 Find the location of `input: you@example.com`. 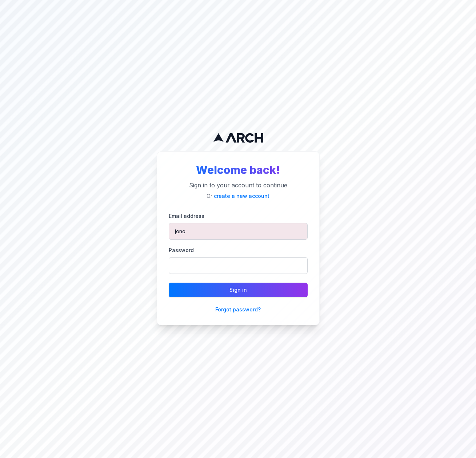

input: you@example.com is located at coordinates (238, 231).